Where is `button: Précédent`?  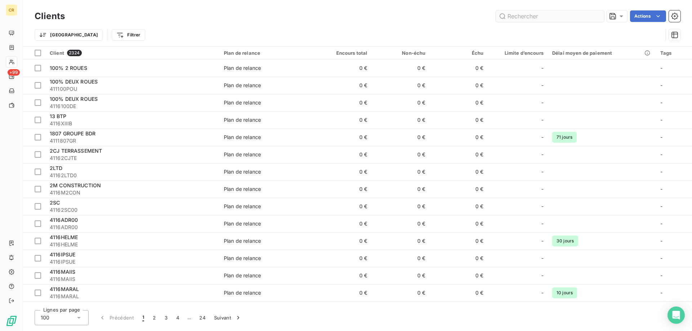
button: Précédent is located at coordinates (116, 318).